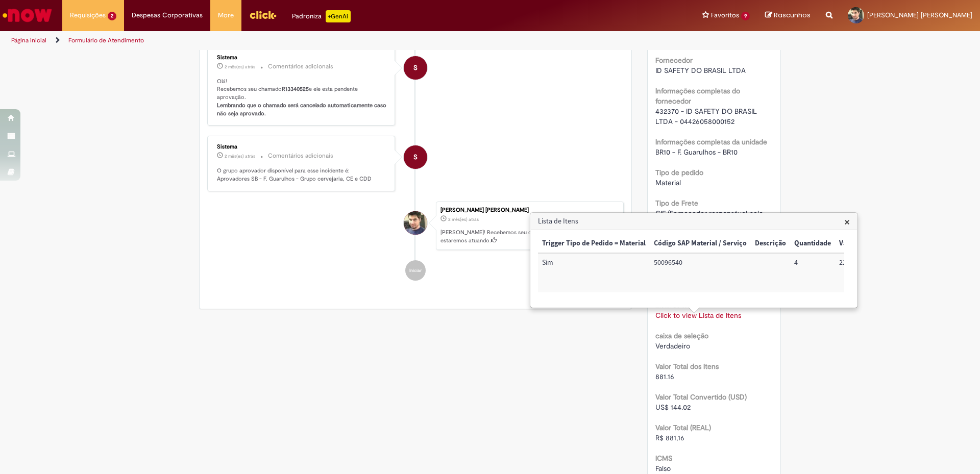 The width and height of the screenshot is (980, 474). What do you see at coordinates (710, 218) in the screenshot?
I see `span: CIF (Fornecedor responsável pelo frete)` at bounding box center [710, 218].